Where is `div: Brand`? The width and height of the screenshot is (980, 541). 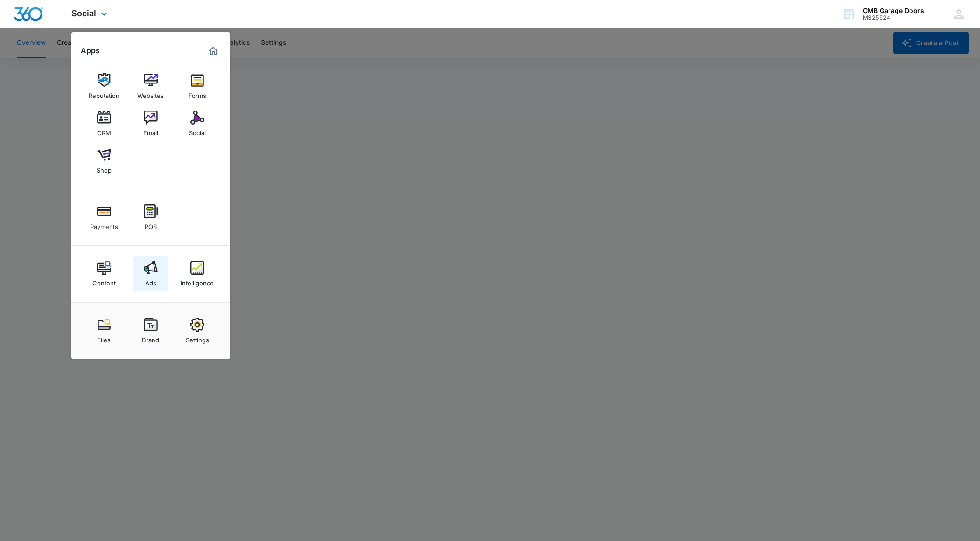
div: Brand is located at coordinates (151, 338).